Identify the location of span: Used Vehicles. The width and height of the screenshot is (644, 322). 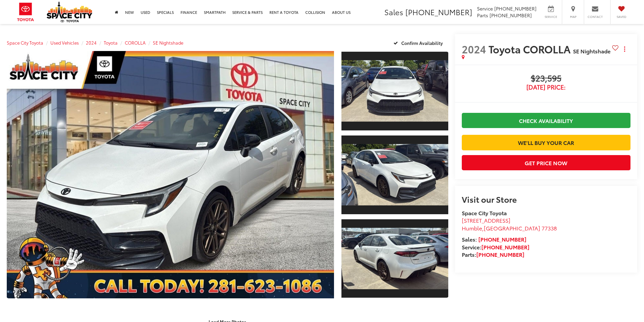
(65, 42).